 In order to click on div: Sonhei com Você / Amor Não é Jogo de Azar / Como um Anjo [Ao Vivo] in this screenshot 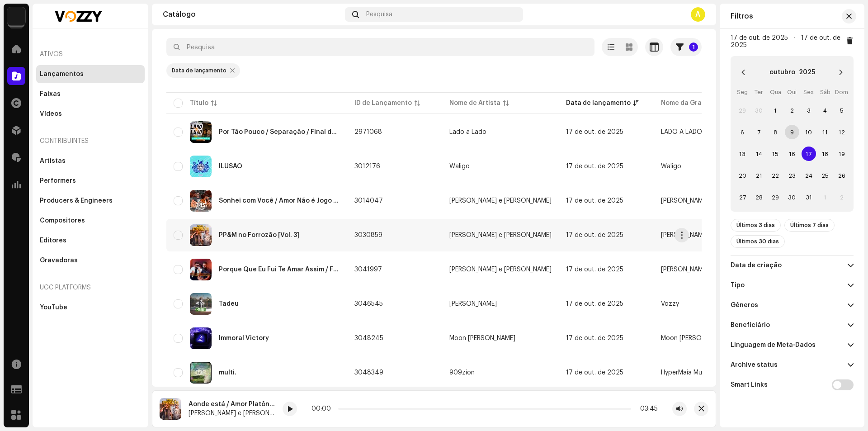, I will do `click(280, 201)`.